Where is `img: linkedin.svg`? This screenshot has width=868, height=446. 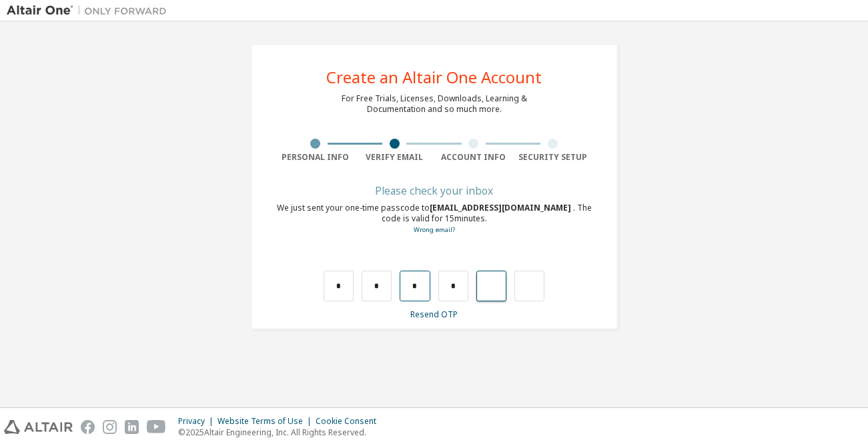
img: linkedin.svg is located at coordinates (132, 426).